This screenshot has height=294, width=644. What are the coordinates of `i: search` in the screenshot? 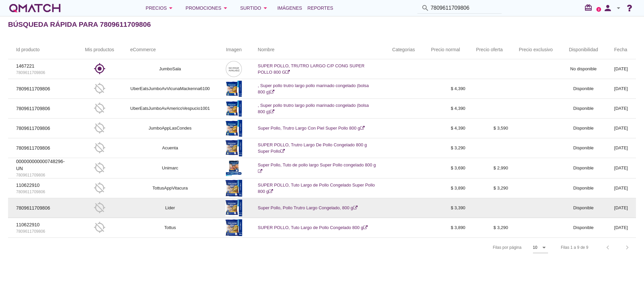 It's located at (425, 8).